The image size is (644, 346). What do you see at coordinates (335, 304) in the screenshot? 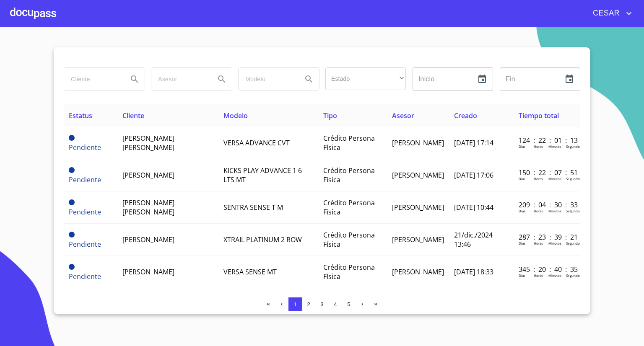
I see `button: 4` at bounding box center [335, 304].